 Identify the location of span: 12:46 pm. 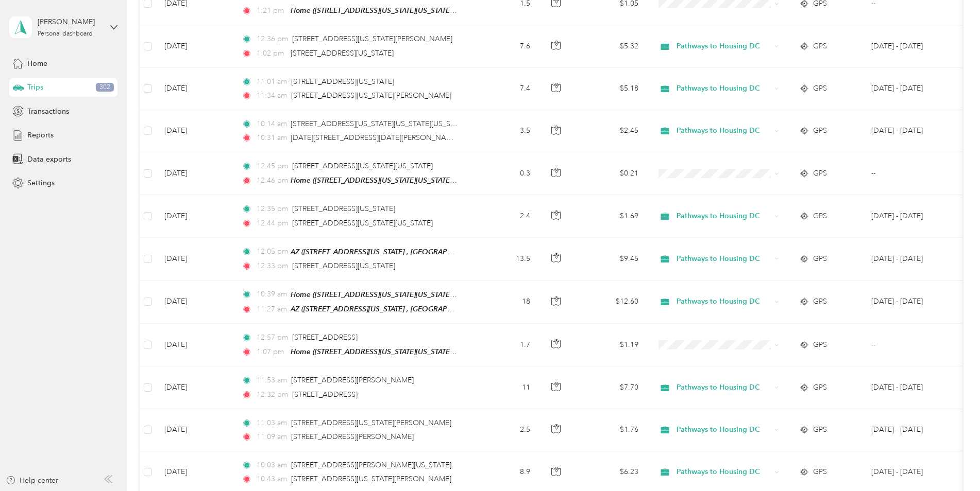
(271, 181).